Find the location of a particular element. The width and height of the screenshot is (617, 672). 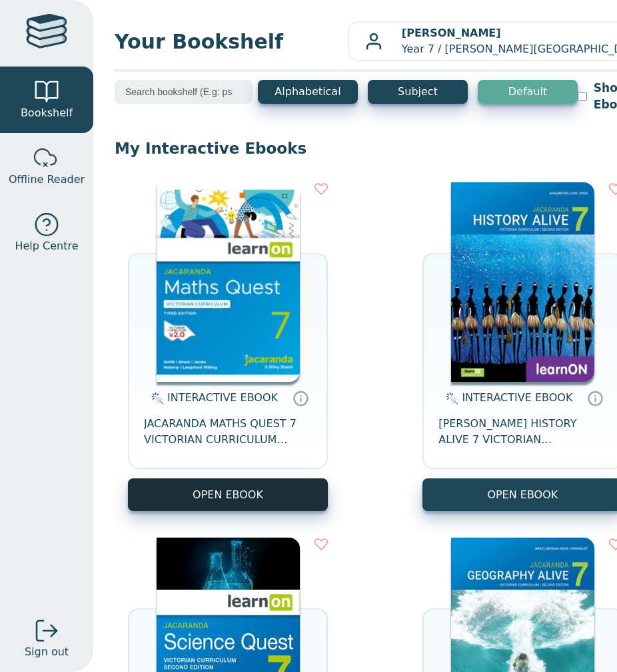

button: Default is located at coordinates (527, 92).